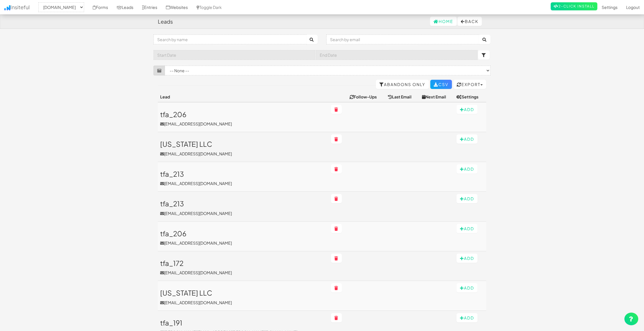 This screenshot has height=331, width=644. I want to click on a: 2-Click Install, so click(574, 6).